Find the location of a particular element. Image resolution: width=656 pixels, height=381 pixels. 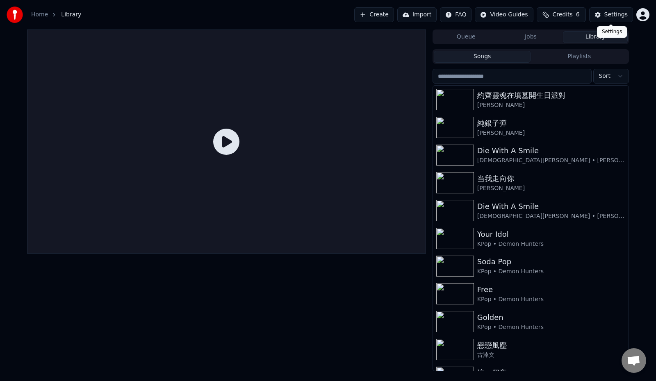

button: Library is located at coordinates (595, 37).